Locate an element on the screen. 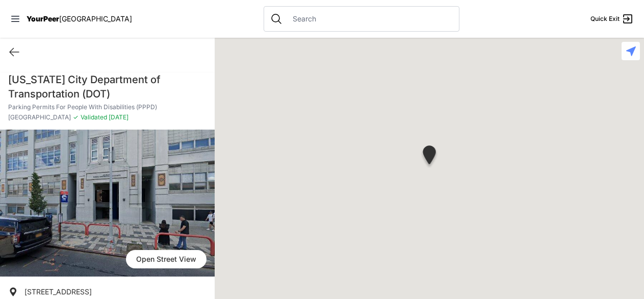 The image size is (644, 299). span: YourPeer is located at coordinates (43, 19).